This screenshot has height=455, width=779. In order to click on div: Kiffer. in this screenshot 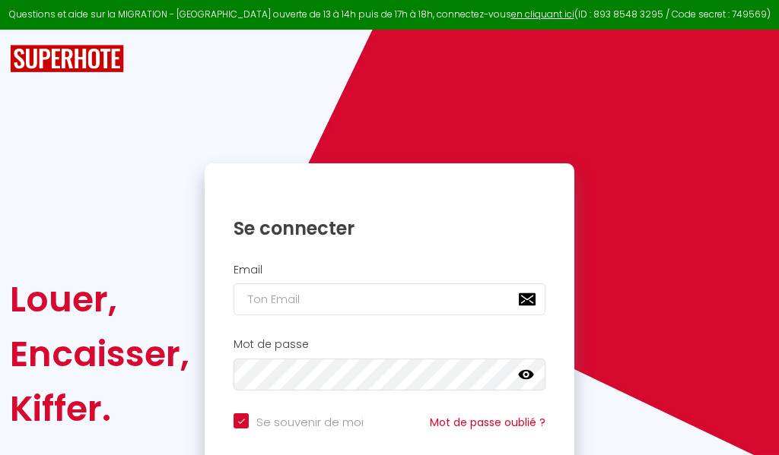, I will do `click(100, 409)`.